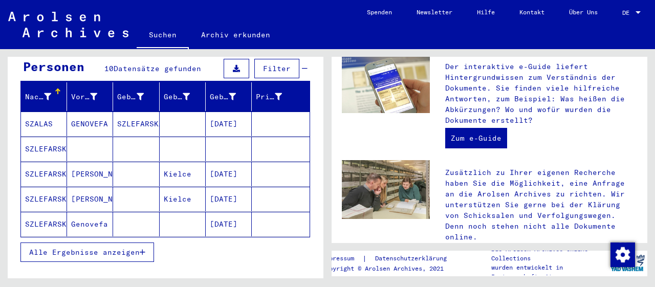 This screenshot has width=655, height=287. I want to click on mat-cell: GENOVEFA, so click(90, 124).